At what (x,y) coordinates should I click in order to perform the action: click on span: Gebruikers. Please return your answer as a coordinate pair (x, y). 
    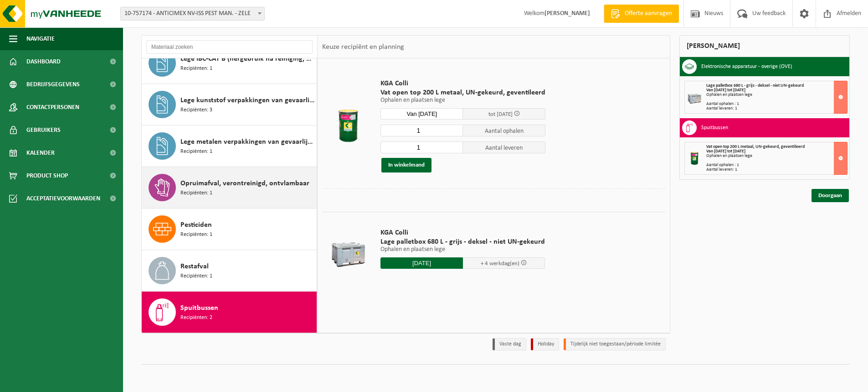
    Looking at the image, I should click on (43, 130).